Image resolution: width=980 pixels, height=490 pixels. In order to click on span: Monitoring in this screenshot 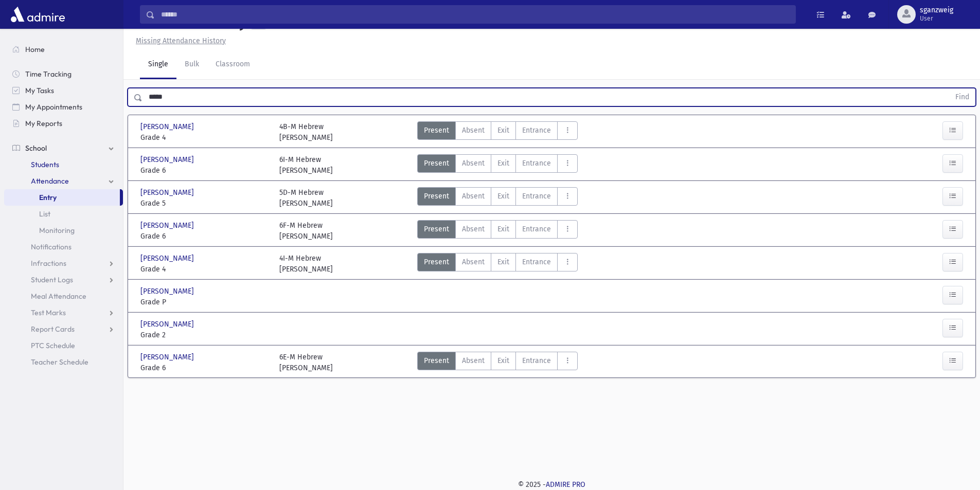, I will do `click(57, 230)`.